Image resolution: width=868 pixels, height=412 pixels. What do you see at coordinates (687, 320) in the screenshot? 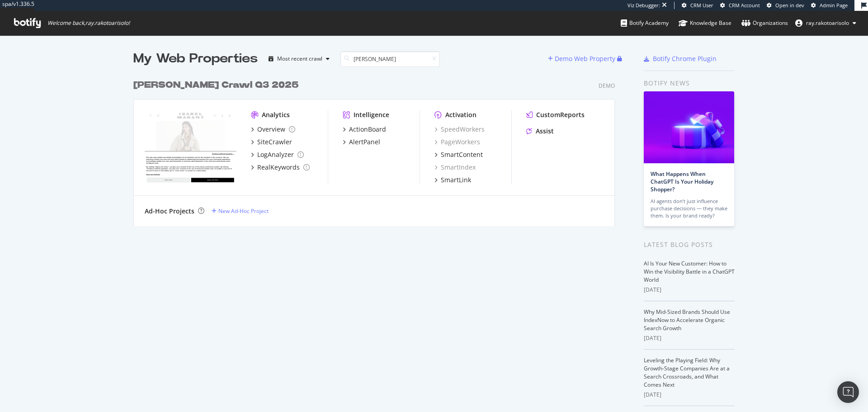
I see `a: Why Mid-Sized Brands Should Use IndexNow to Accelerate Organic Search Growth` at bounding box center [687, 320].